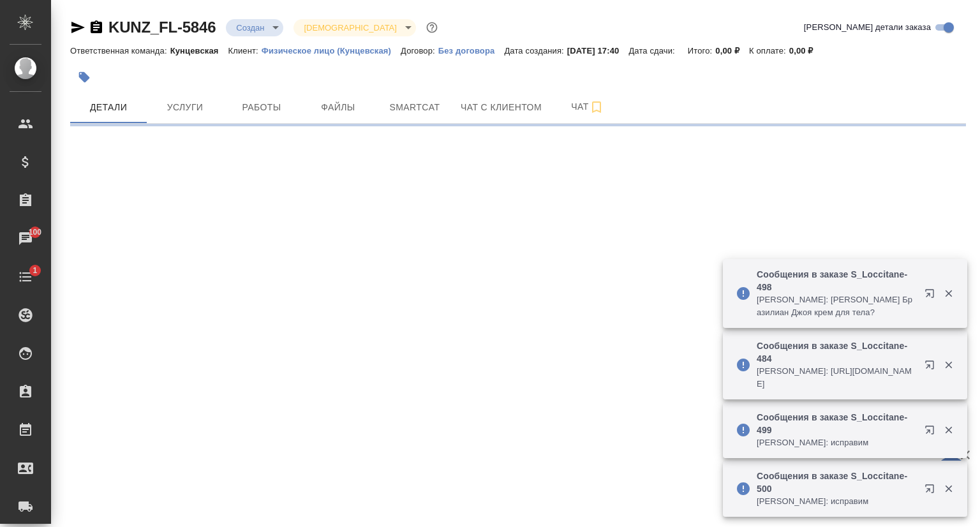 Image resolution: width=980 pixels, height=527 pixels. What do you see at coordinates (331, 51) in the screenshot?
I see `p: Физическое лицо (Кунцевская)` at bounding box center [331, 51].